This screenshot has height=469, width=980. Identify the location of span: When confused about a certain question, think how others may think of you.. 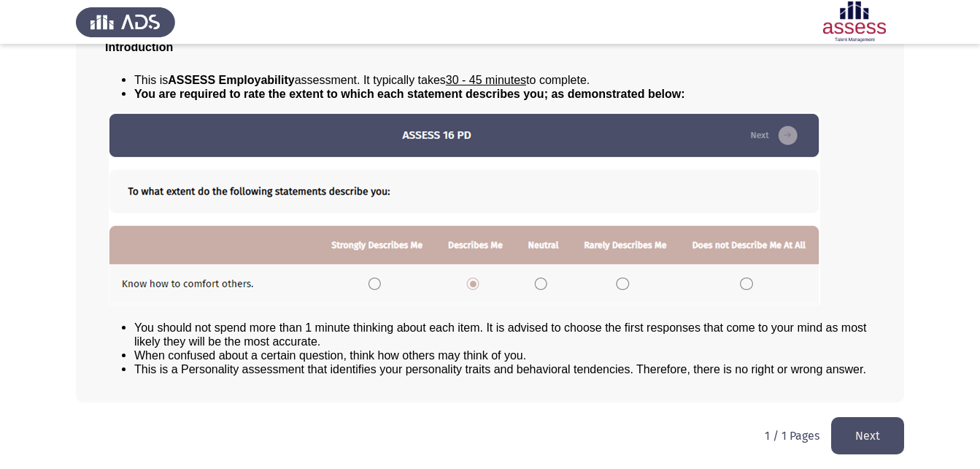
(329, 355).